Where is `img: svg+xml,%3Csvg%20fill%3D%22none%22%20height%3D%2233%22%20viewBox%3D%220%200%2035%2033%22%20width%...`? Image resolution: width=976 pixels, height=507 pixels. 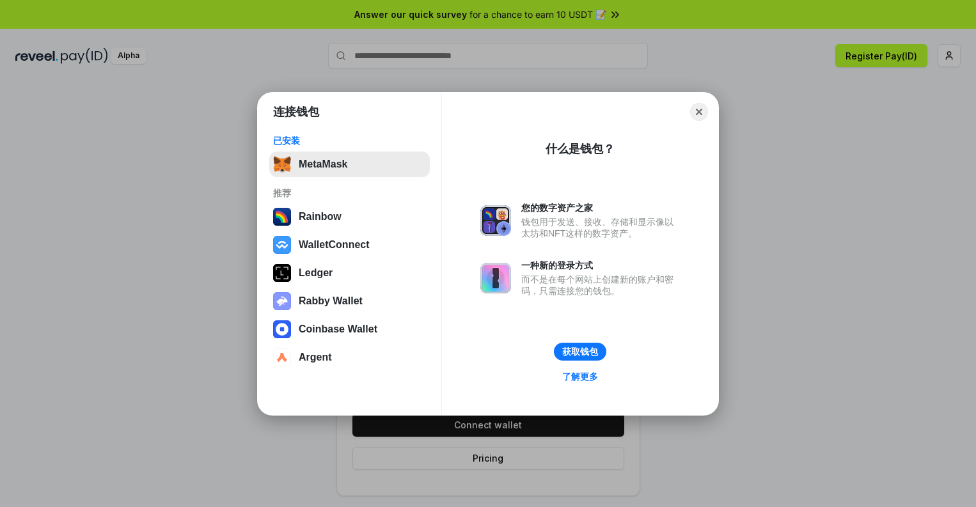 img: svg+xml,%3Csvg%20fill%3D%22none%22%20height%3D%2233%22%20viewBox%3D%220%200%2035%2033%22%20width%... is located at coordinates (282, 164).